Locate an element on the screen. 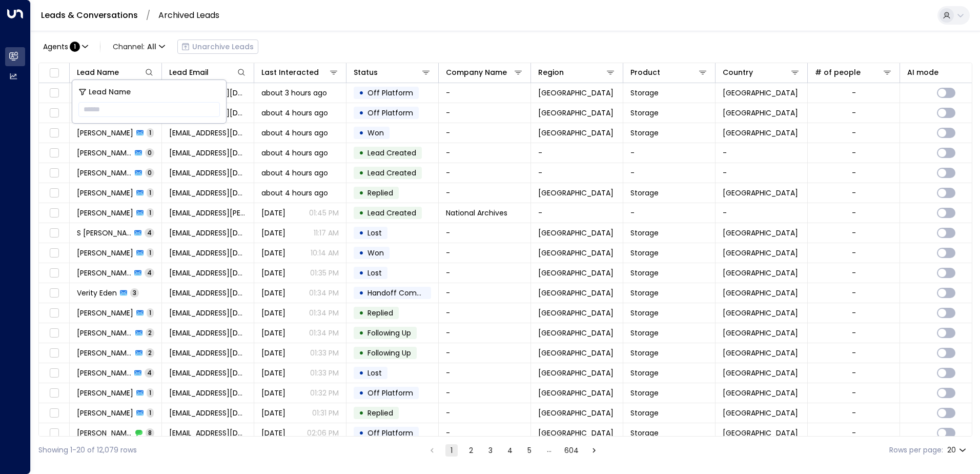 This screenshot has width=980, height=474. button: Go to page 3 is located at coordinates (490, 451).